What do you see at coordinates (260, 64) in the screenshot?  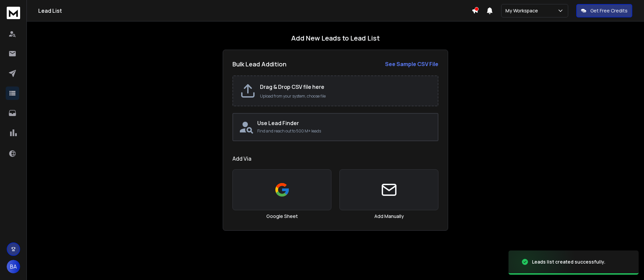 I see `h2: Bulk Lead Addition` at bounding box center [260, 64].